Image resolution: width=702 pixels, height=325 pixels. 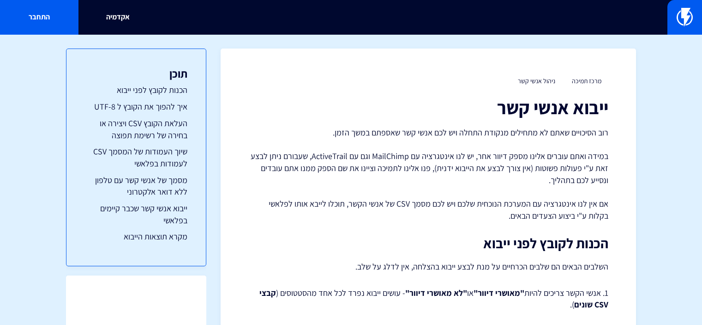 What do you see at coordinates (428, 174) in the screenshot?
I see `p: רוב הסיכויים שאתם לא מתחילים מנקודת התחלה ויש לכם אנשי קשר שאספתם במשך הזמן. במידה ואתם עוברים אל...` at bounding box center [428, 174].